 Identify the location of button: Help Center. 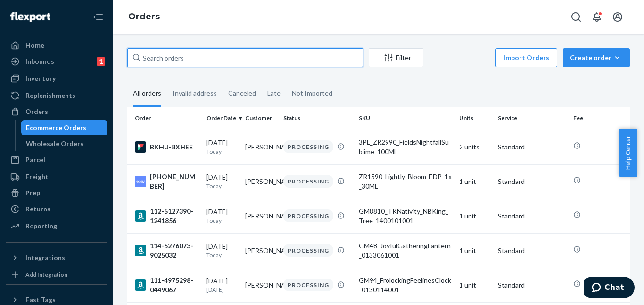
(628, 152).